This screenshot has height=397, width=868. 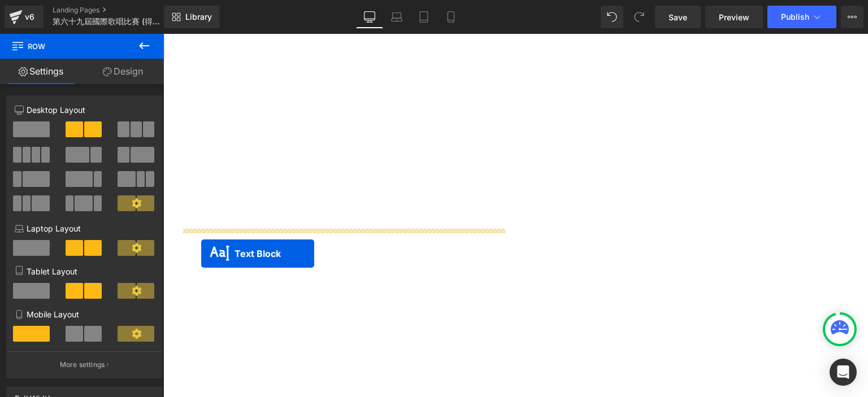 I want to click on a: Tablet, so click(x=423, y=17).